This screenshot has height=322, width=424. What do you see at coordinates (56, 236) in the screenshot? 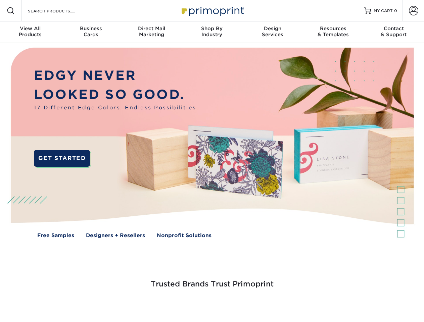
I see `a: Free Samples` at bounding box center [56, 236].